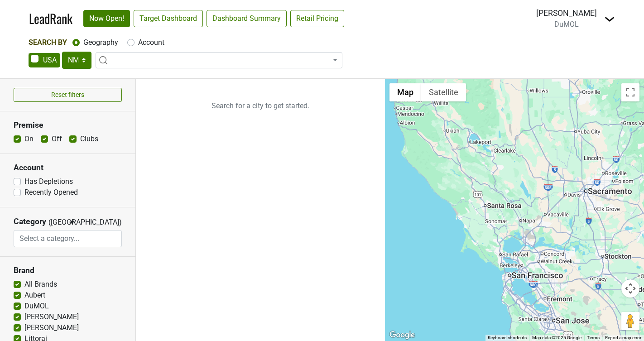 The image size is (644, 341). What do you see at coordinates (51, 192) in the screenshot?
I see `label: Recently Opened` at bounding box center [51, 192].